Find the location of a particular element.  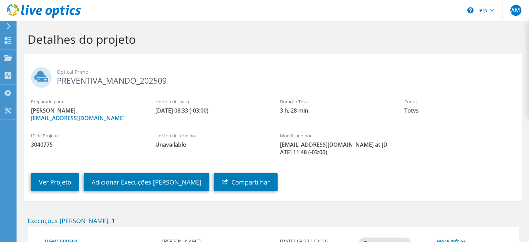

label: Horário de término is located at coordinates (210, 136).